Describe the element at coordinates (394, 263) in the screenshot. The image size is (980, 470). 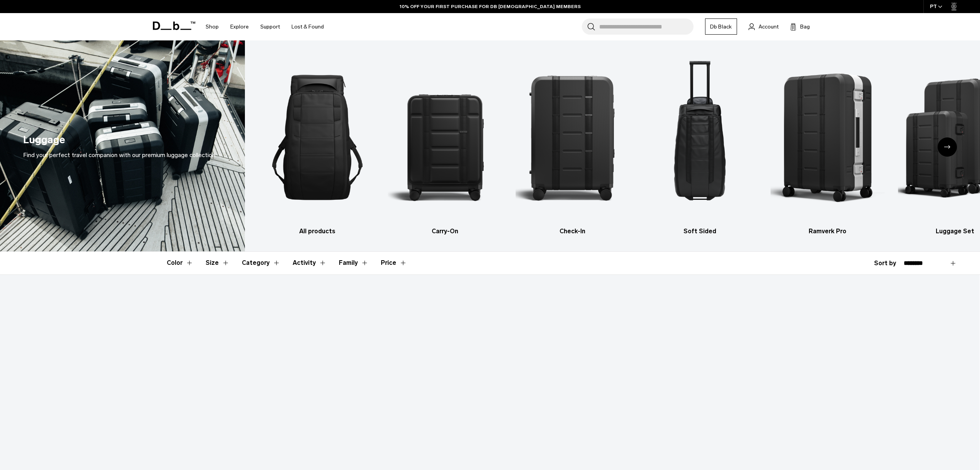
I see `button: Toggle Price` at that location.